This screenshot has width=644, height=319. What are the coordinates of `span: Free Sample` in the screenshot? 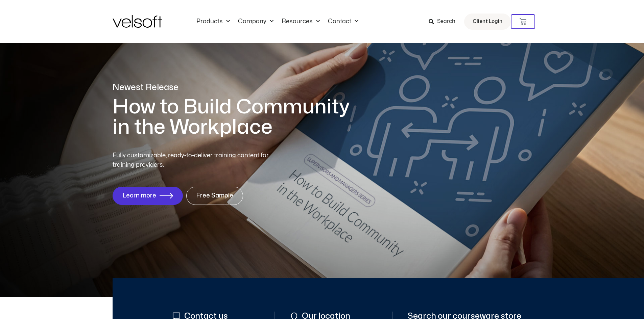 It's located at (215, 196).